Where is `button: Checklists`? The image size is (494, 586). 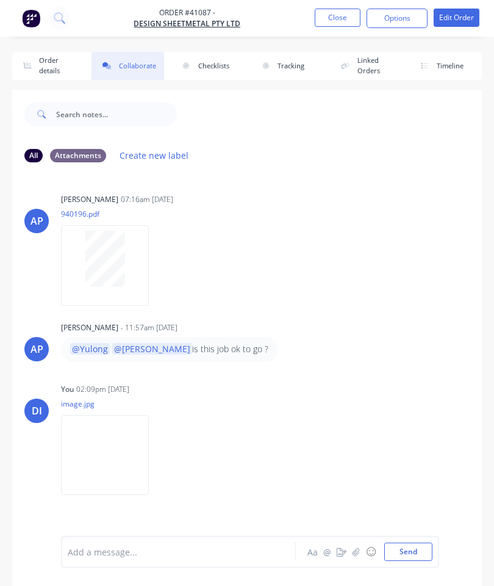 button: Checklists is located at coordinates (207, 66).